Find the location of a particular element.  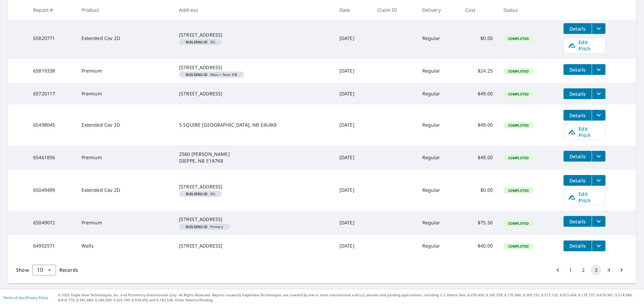

button: filesDropdownBtn-65049499 is located at coordinates (598, 180).